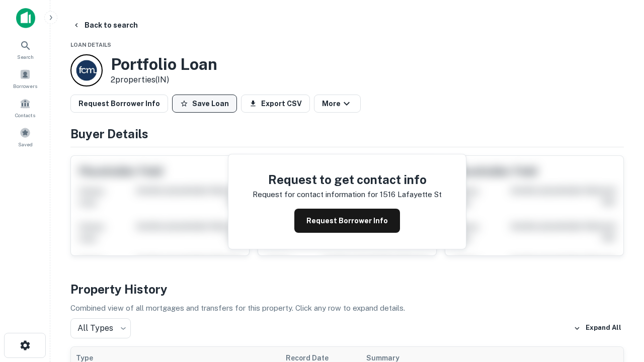 Image resolution: width=644 pixels, height=362 pixels. What do you see at coordinates (105, 26) in the screenshot?
I see `button: Back to search` at bounding box center [105, 26].